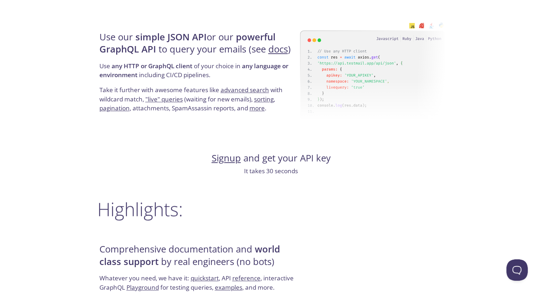 This screenshot has width=542, height=295. Describe the element at coordinates (229, 287) in the screenshot. I see `a: examples` at that location.